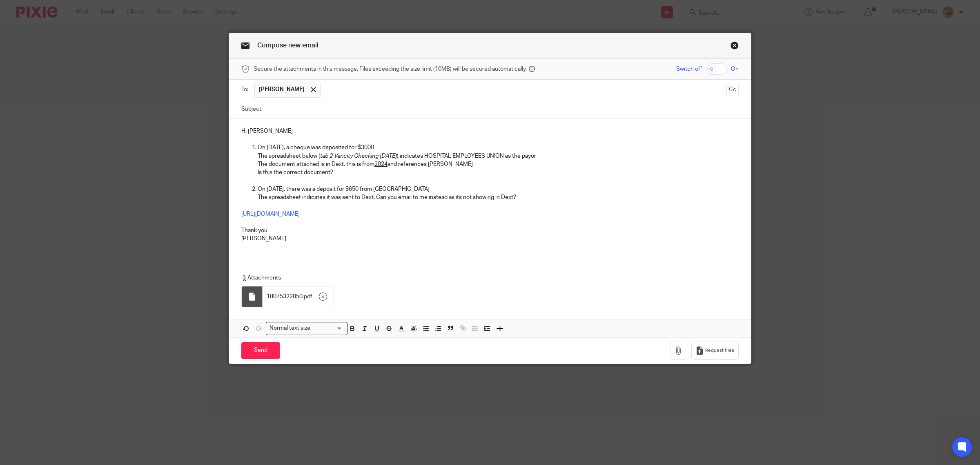  What do you see at coordinates (481, 278) in the screenshot?
I see `p: Attachments` at bounding box center [481, 278].